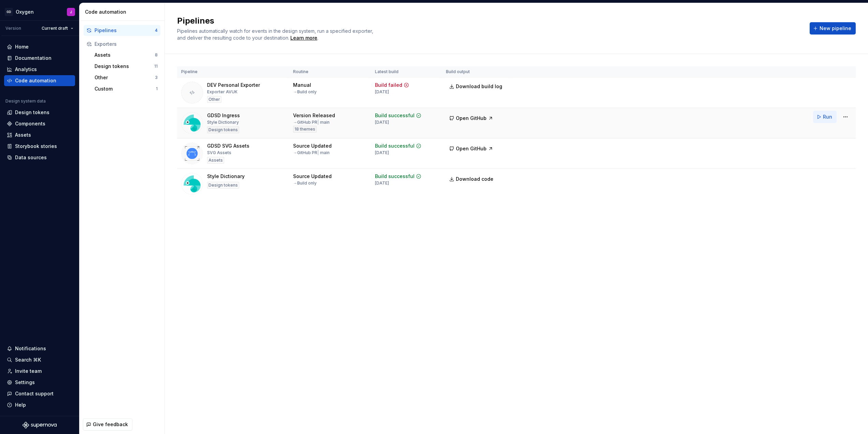 The width and height of the screenshot is (868, 434). What do you see at coordinates (40, 348) in the screenshot?
I see `button: Notifications` at bounding box center [40, 348].